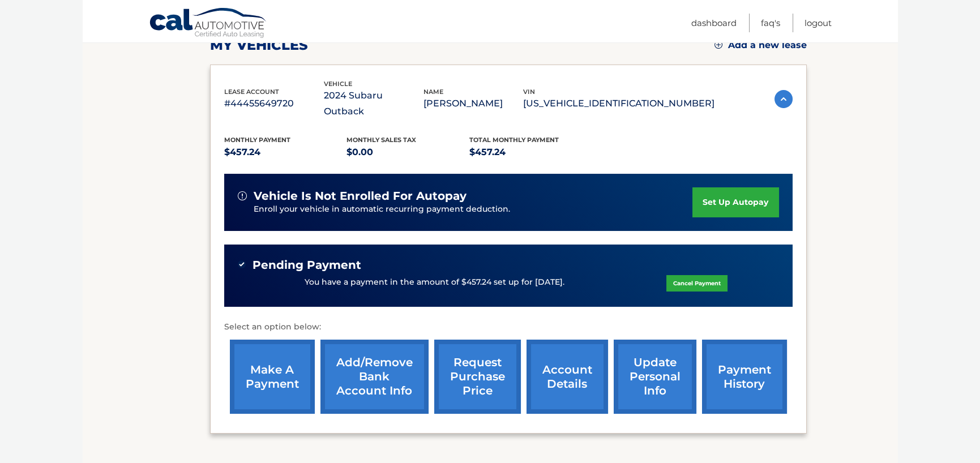 The height and width of the screenshot is (463, 980). Describe the element at coordinates (735, 202) in the screenshot. I see `a: set up autopay` at that location.